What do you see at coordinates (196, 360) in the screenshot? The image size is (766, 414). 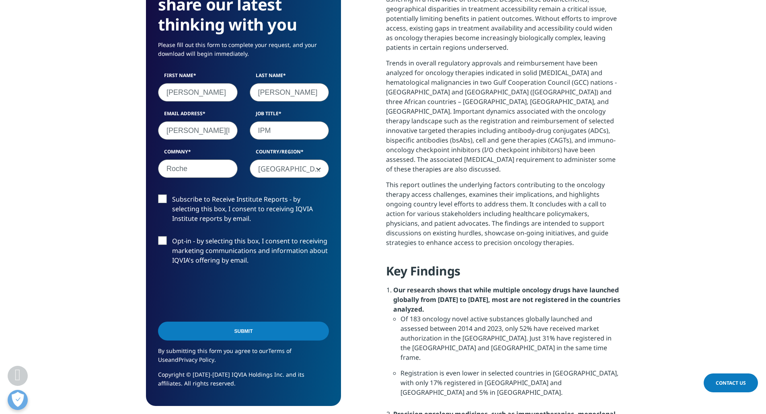 I see `a: Privacy Policy` at bounding box center [196, 360].